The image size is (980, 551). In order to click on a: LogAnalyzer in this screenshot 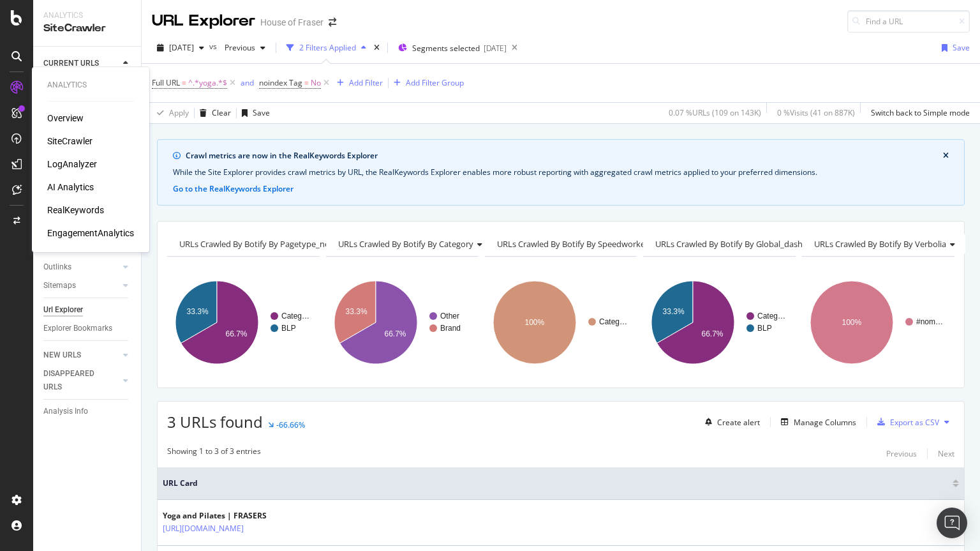, I will do `click(73, 164)`.